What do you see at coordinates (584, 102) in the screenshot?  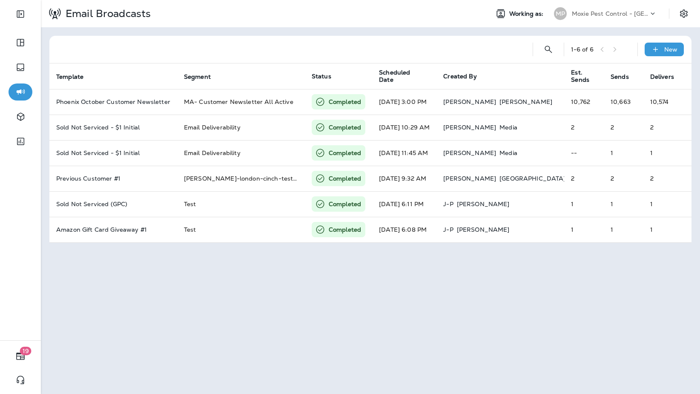 I see `td: 10,762` at bounding box center [584, 102].